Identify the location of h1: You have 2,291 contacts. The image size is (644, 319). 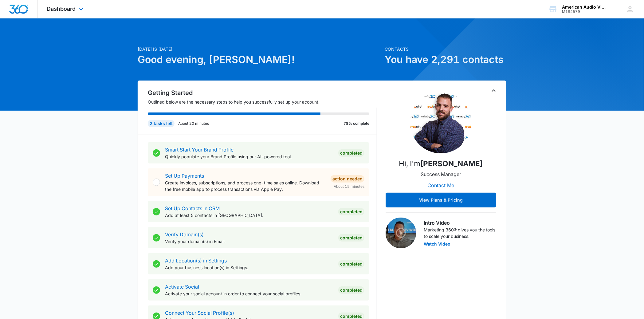
(445, 59).